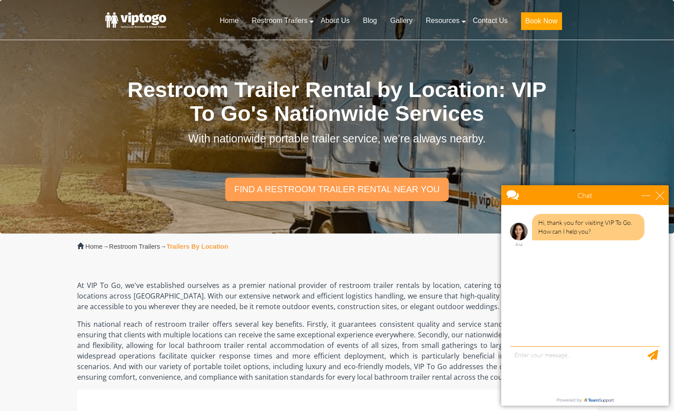  I want to click on a: find a restroom trailer rental near you, so click(337, 189).